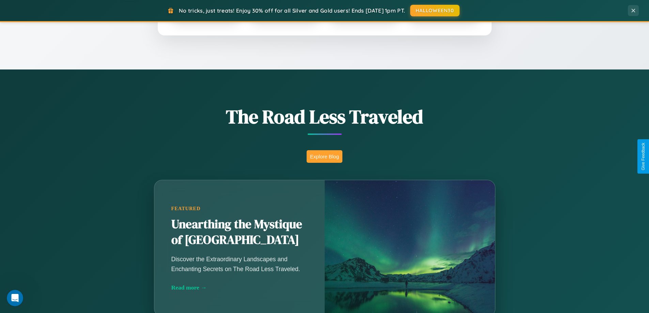  I want to click on p: Discover the Extraordinary Landscapes and Enchanting Secrets on The Road Less Traveled., so click(239, 264).